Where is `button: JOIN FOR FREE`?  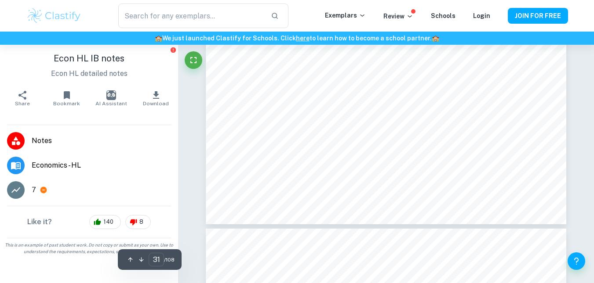 button: JOIN FOR FREE is located at coordinates (537, 16).